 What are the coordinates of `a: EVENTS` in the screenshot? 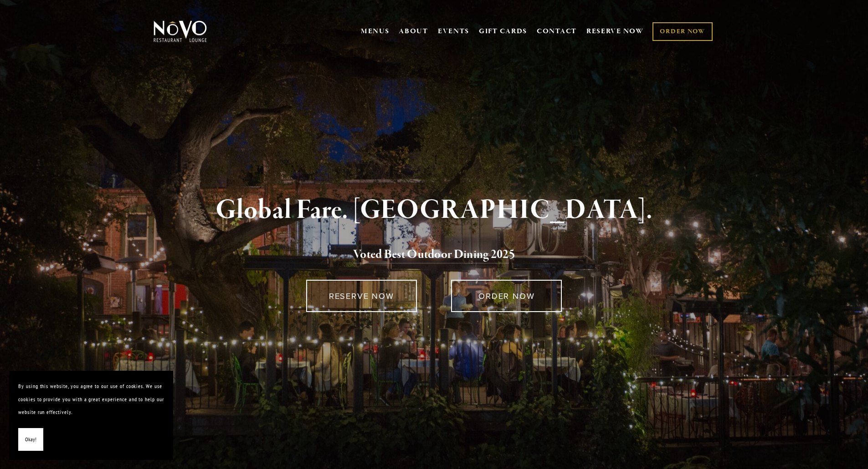 It's located at (453, 31).